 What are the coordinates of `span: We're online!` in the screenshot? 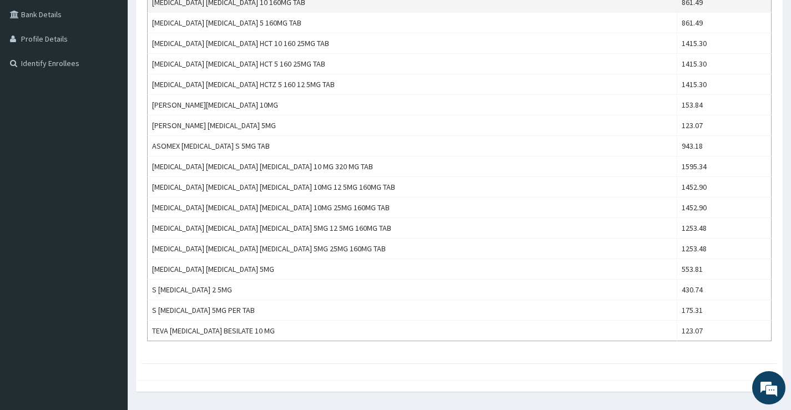 It's located at (109, 186).